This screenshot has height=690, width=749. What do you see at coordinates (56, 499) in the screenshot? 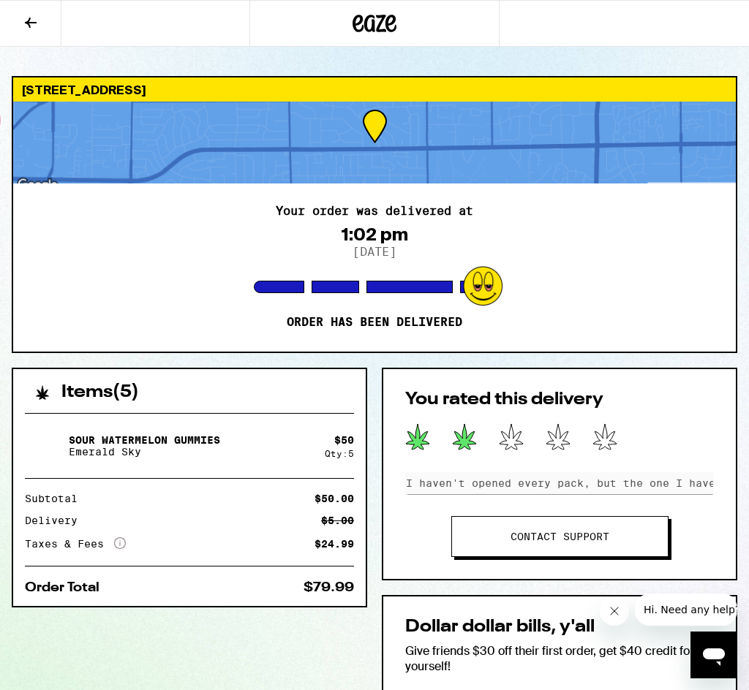
I see `div: Subtotal` at bounding box center [56, 499].